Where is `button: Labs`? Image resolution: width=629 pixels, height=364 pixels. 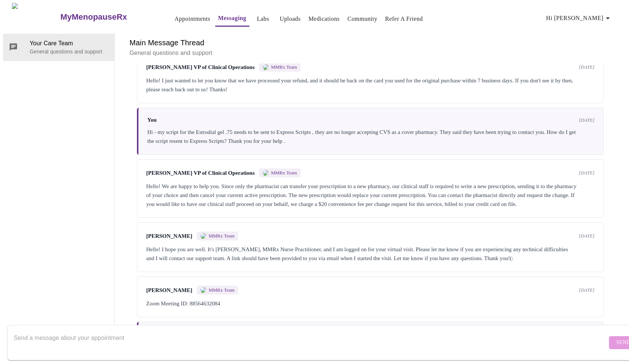
button: Labs is located at coordinates (263, 19).